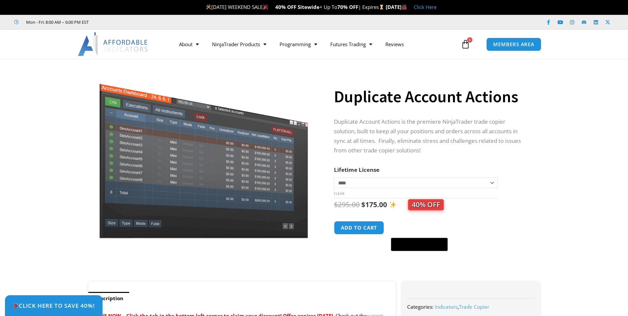  I want to click on a: Programming, so click(298, 44).